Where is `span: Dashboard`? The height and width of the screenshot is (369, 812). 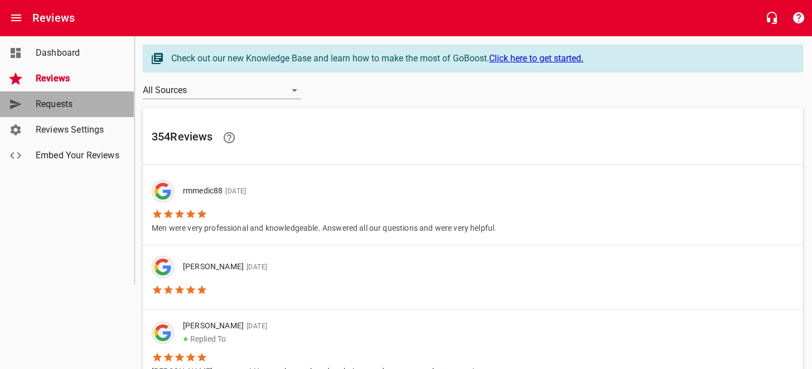 span: Dashboard is located at coordinates (78, 53).